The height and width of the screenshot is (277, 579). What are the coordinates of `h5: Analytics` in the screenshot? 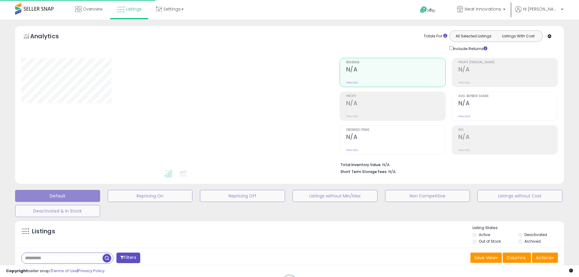 It's located at (50, 37).